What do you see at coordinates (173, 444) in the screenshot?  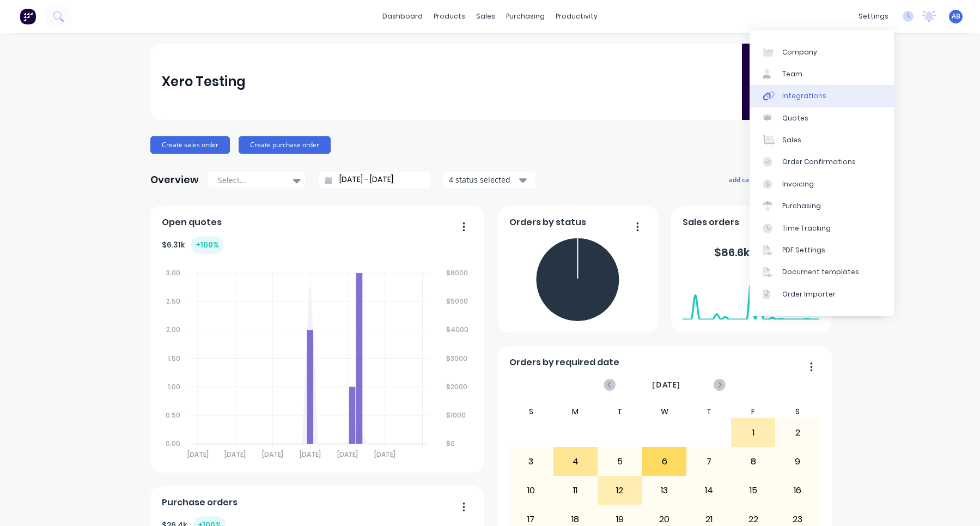 I see `tspan: 0.00` at bounding box center [173, 444].